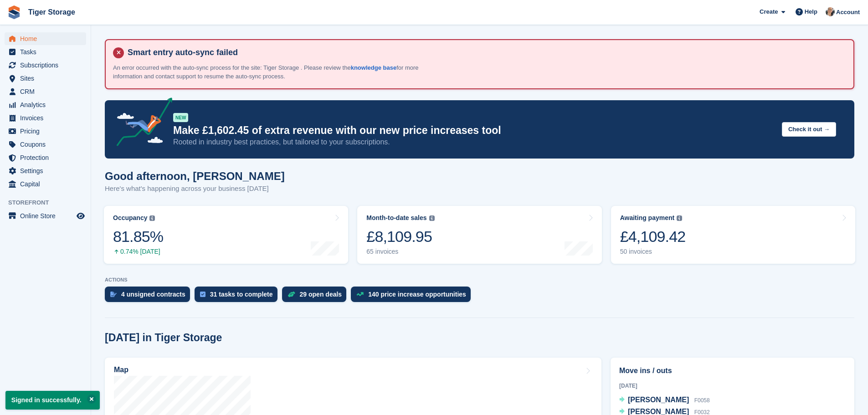 The height and width of the screenshot is (415, 868). I want to click on h2: Move ins / outs, so click(732, 371).